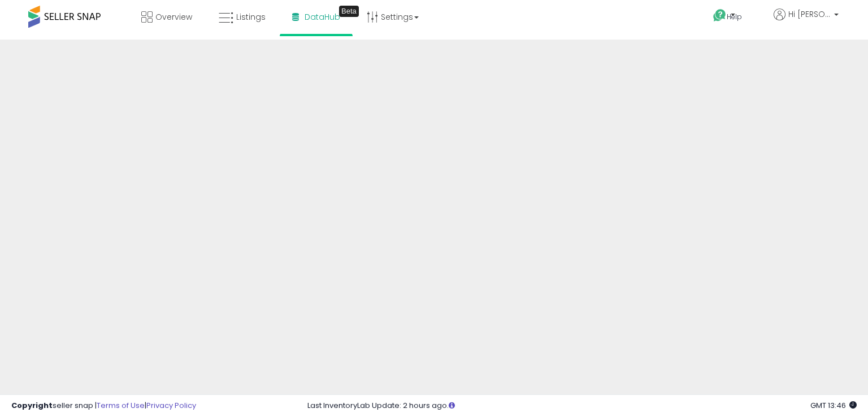 The width and height of the screenshot is (868, 417). Describe the element at coordinates (251, 17) in the screenshot. I see `span: Listings` at that location.